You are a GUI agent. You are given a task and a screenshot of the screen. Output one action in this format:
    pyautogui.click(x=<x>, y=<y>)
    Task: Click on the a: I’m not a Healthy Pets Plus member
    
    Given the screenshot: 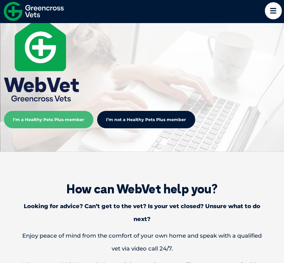 What is the action you would take?
    pyautogui.click(x=146, y=119)
    